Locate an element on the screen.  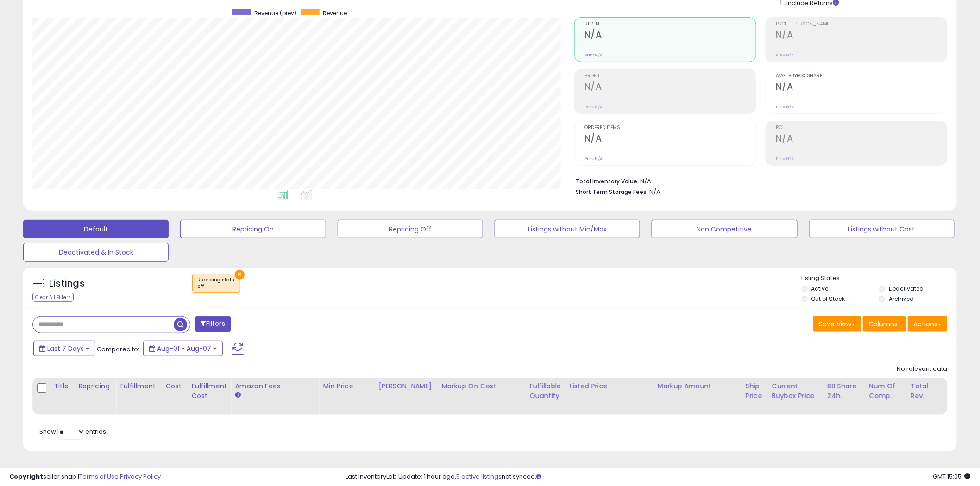
span: Columns is located at coordinates (883, 324).